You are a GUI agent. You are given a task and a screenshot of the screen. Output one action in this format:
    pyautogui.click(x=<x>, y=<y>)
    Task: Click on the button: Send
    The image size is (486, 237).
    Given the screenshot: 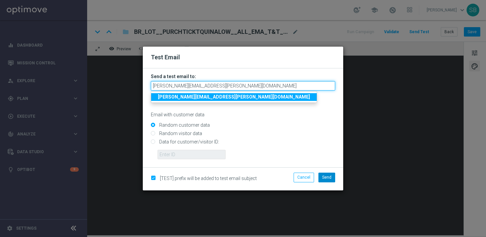 What is the action you would take?
    pyautogui.click(x=327, y=177)
    